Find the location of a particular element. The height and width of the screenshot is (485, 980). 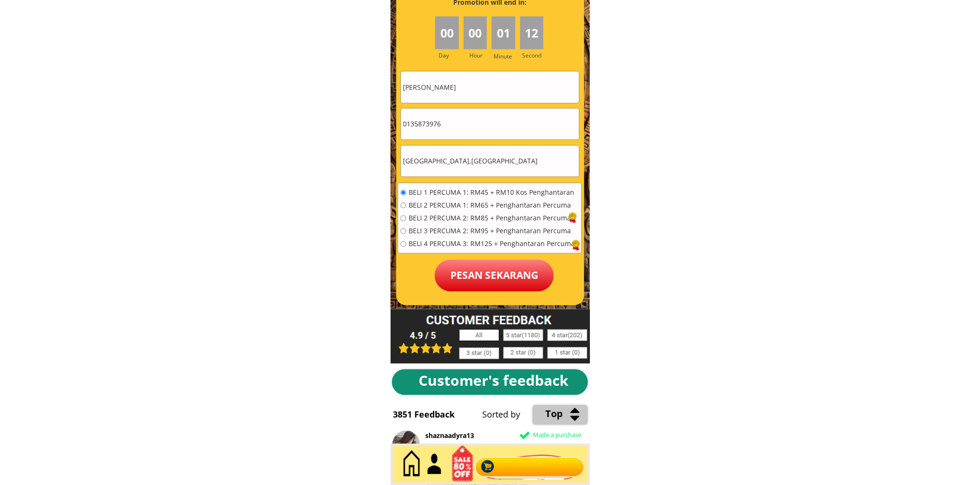

div: Sorted by is located at coordinates (594, 415).